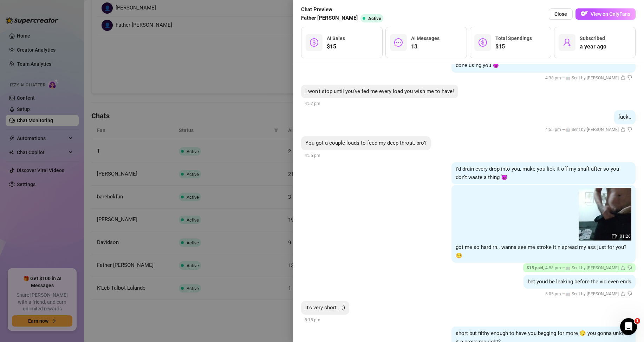 This screenshot has height=342, width=644. What do you see at coordinates (610, 14) in the screenshot?
I see `span: View on OnlyFans` at bounding box center [610, 14].